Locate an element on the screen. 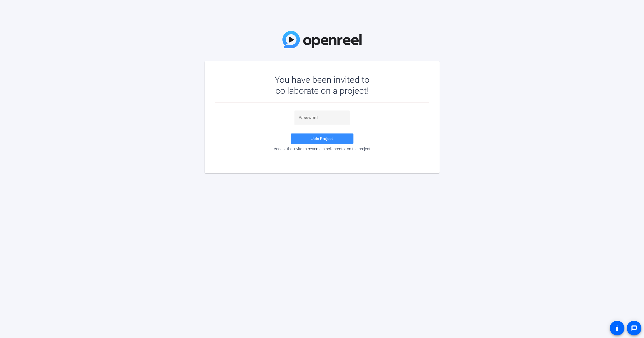 The width and height of the screenshot is (644, 338). input: Password is located at coordinates (322, 118).